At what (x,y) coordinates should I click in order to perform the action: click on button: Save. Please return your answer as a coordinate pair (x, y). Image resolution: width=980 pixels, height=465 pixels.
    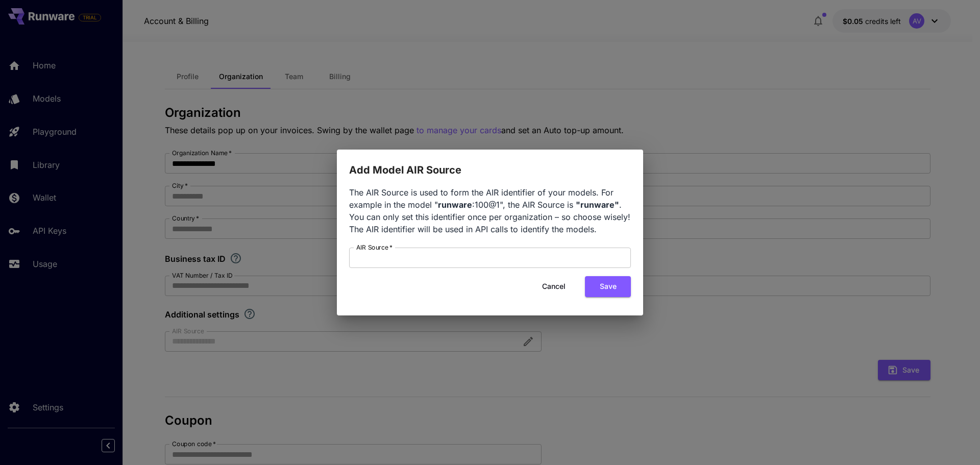
    Looking at the image, I should click on (608, 286).